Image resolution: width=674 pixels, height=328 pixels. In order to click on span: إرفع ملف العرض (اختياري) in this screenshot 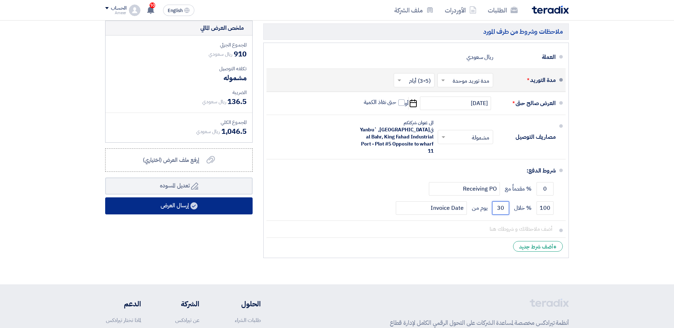, I will do `click(171, 160)`.